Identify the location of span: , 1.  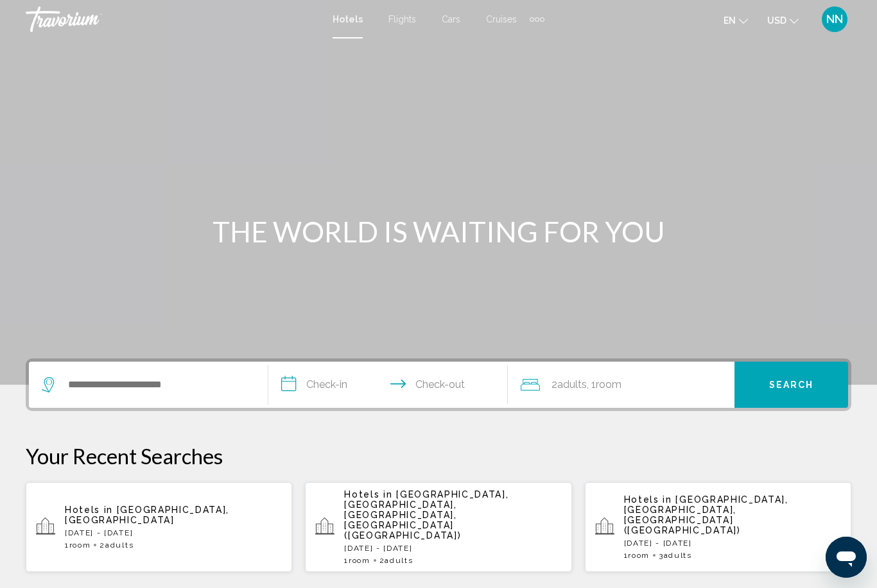
(604, 385).